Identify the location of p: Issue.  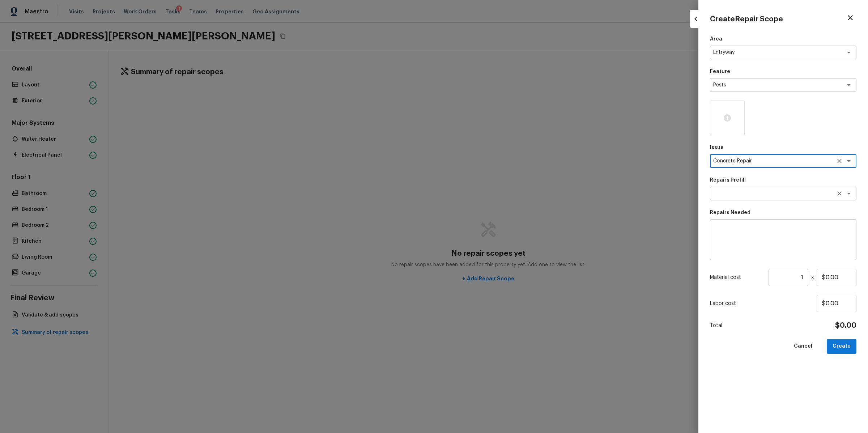
(783, 147).